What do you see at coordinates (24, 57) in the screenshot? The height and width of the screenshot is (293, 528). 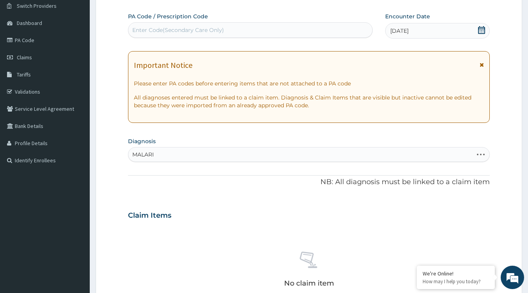 I see `span: Claims` at bounding box center [24, 57].